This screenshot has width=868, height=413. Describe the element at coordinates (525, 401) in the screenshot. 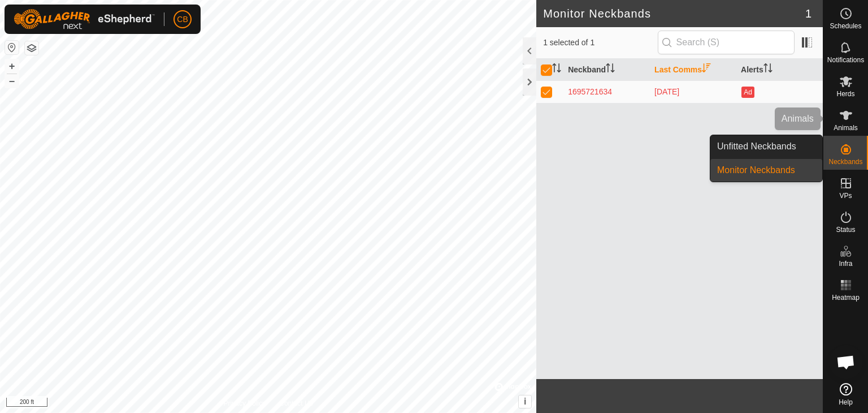

I see `span: i` at that location.